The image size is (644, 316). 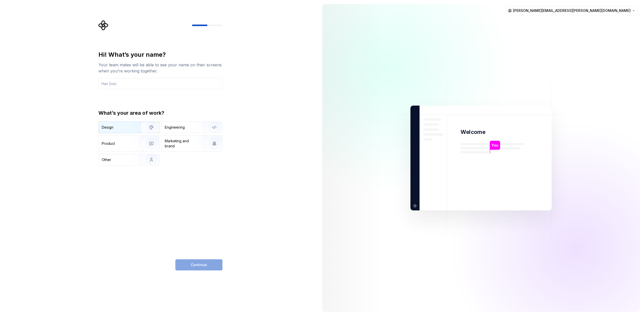 What do you see at coordinates (106, 160) in the screenshot?
I see `div: Other` at bounding box center [106, 160].